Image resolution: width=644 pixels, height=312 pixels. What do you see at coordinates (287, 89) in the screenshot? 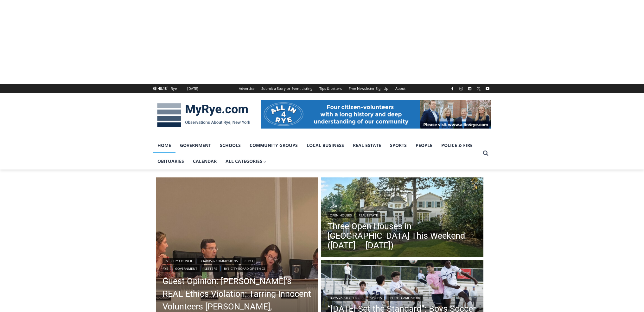
I see `a: Submit a Story or Event Listing` at bounding box center [287, 89].